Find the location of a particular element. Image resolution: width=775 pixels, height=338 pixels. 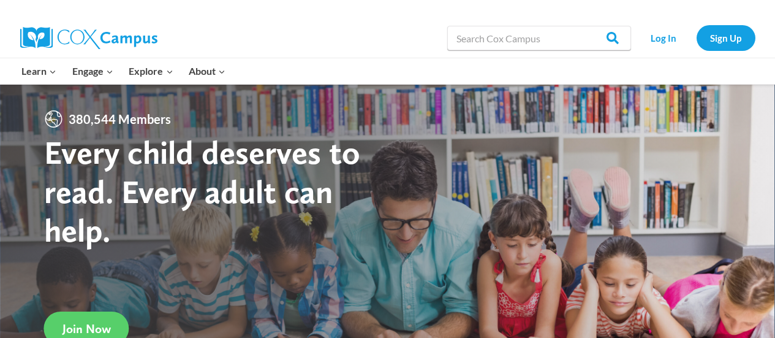

span: Join Now is located at coordinates (86, 328).